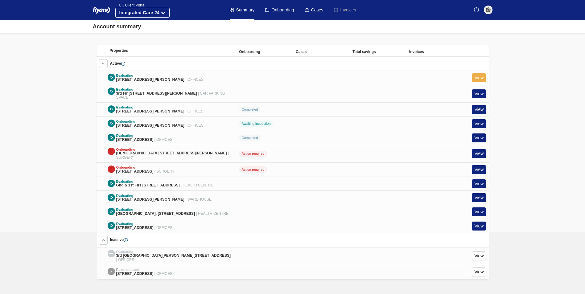 This screenshot has width=585, height=294. I want to click on span: Onboarding, so click(249, 52).